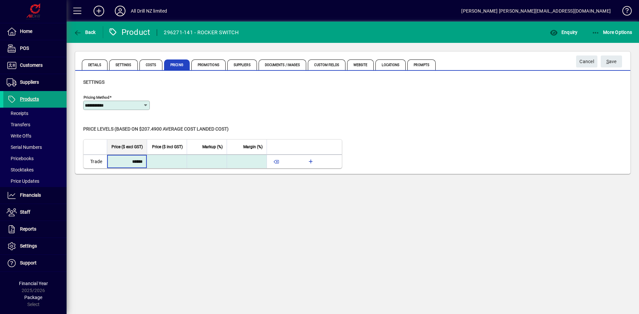 This screenshot has height=314, width=639. I want to click on span: Costs, so click(151, 65).